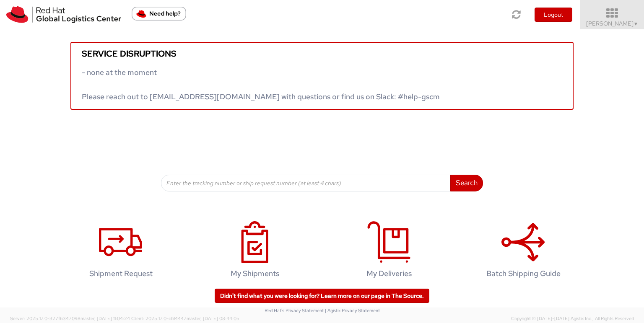  I want to click on h5: Service disruptions, so click(322, 54).